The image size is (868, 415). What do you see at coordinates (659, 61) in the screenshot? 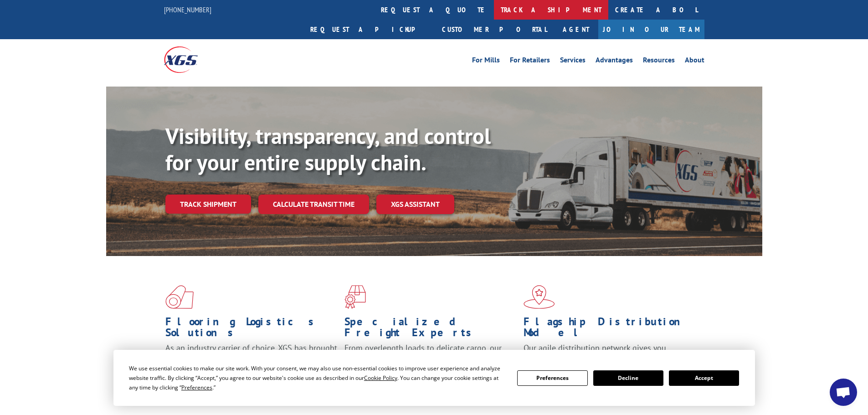
I see `a: Resources` at bounding box center [659, 61].